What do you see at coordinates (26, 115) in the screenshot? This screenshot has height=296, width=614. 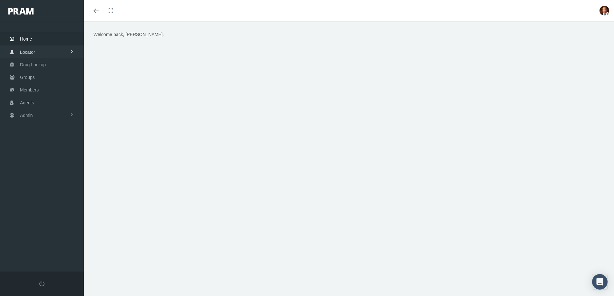 I see `span: Admin` at bounding box center [26, 115].